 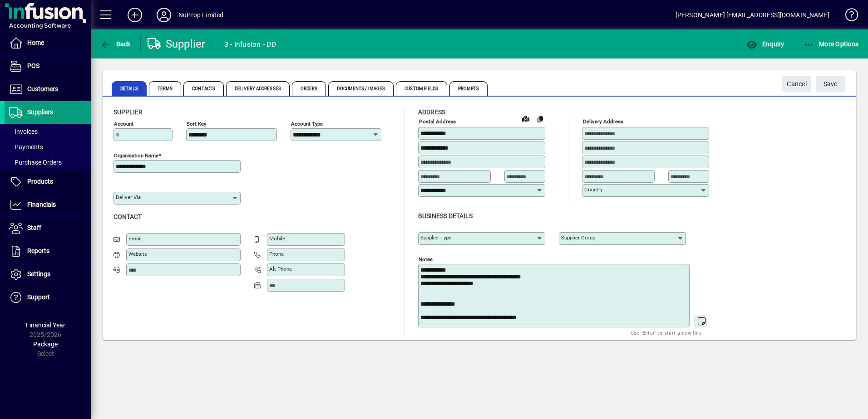 I want to click on mat-label: Supplier group, so click(x=578, y=238).